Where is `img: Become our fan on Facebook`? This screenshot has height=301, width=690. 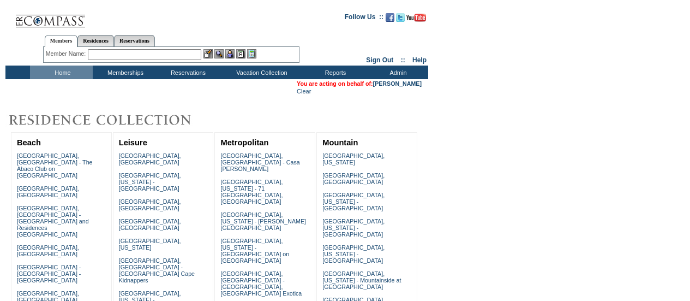 img: Become our fan on Facebook is located at coordinates (390, 17).